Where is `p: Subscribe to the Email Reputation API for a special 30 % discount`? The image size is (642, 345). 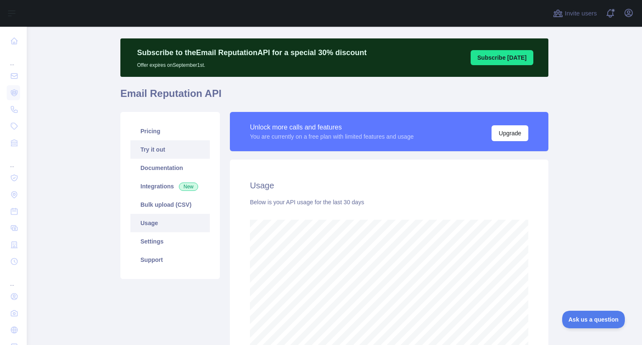
p: Subscribe to the Email Reputation API for a special 30 % discount is located at coordinates (252, 53).